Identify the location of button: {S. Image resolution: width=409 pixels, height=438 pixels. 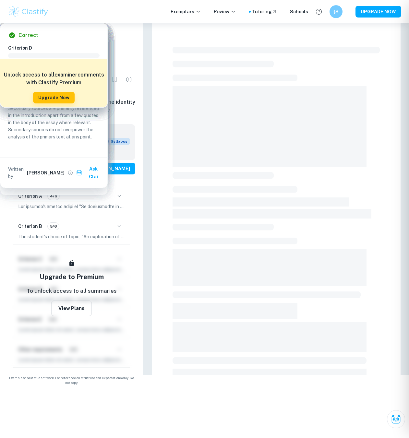
(336, 12).